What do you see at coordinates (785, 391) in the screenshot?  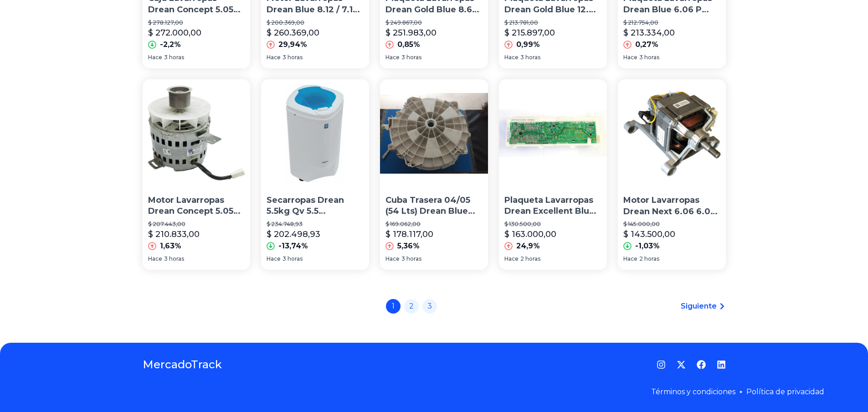 I see `a: Política de privacidad` at bounding box center [785, 391].